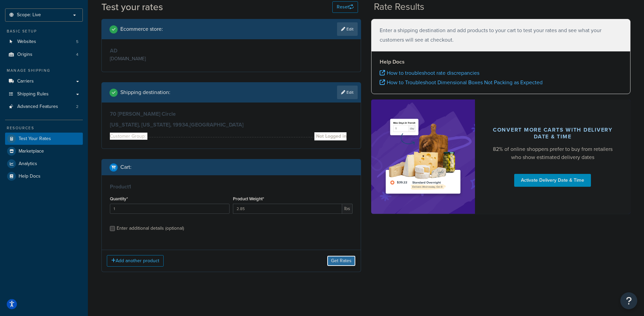 The image size is (644, 316). I want to click on div: Manage Shipping, so click(44, 70).